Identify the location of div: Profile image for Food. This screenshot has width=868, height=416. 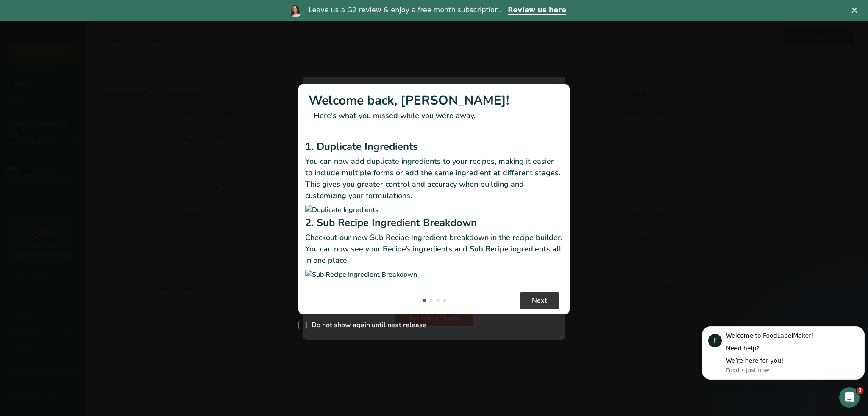
(17, 27).